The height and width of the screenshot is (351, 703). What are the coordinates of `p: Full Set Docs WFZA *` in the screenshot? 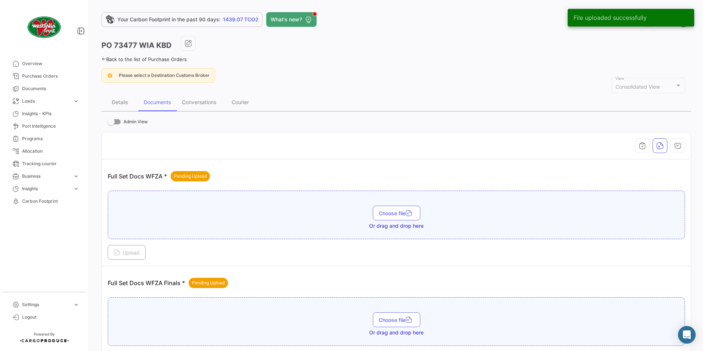 It's located at (159, 176).